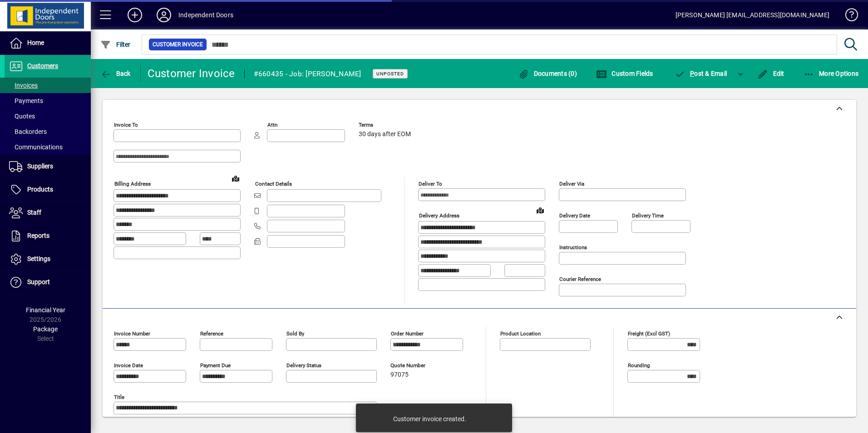 This screenshot has width=868, height=433. I want to click on span: Settings, so click(39, 258).